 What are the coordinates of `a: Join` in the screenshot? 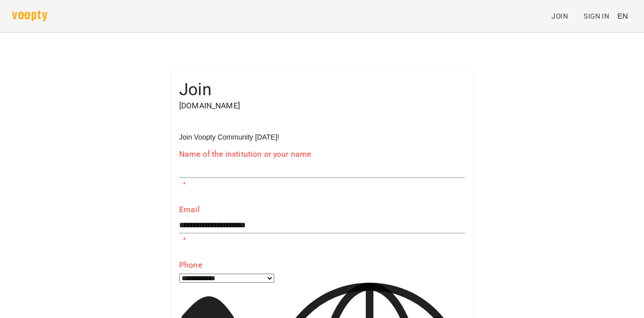 It's located at (564, 16).